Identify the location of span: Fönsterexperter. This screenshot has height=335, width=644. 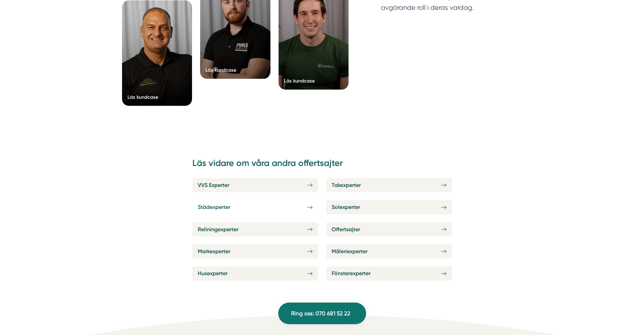
(351, 273).